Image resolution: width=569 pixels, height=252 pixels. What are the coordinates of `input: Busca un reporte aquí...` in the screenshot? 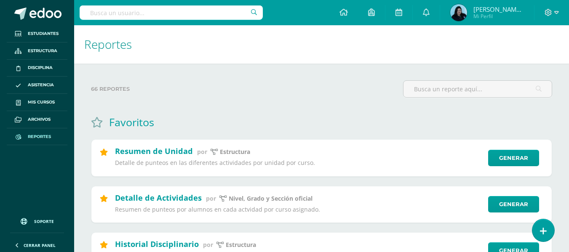 It's located at (478, 89).